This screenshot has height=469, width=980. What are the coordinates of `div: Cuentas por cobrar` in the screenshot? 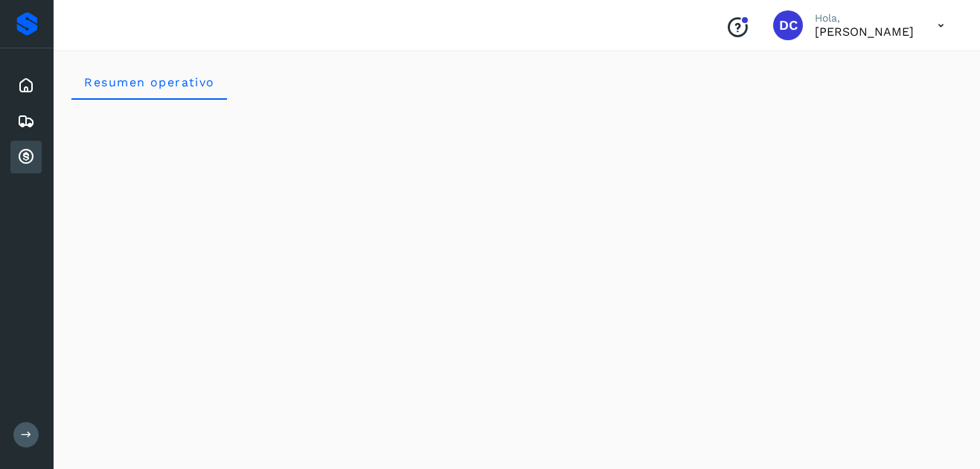 It's located at (26, 157).